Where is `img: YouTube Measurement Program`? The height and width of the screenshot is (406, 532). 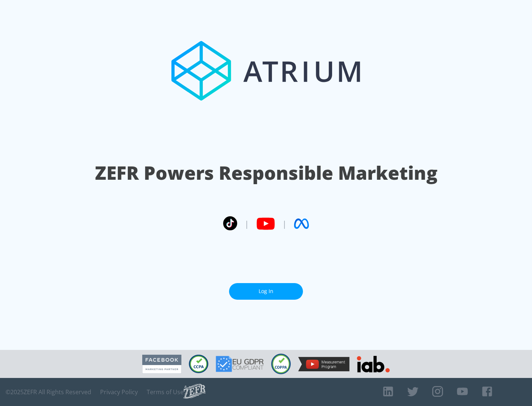
img: YouTube Measurement Program is located at coordinates (324, 364).